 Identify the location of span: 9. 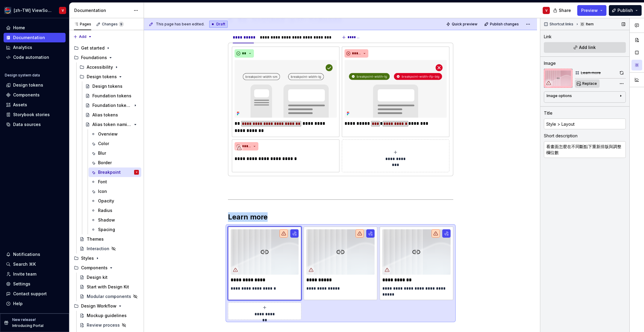
(121, 24).